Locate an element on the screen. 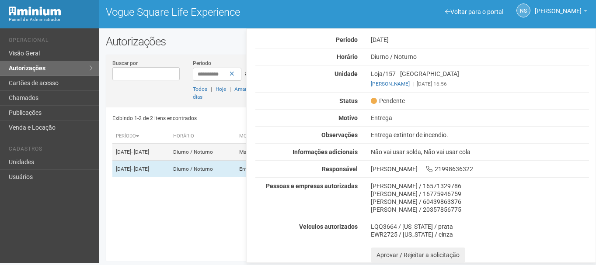  strong: Horário is located at coordinates (347, 57).